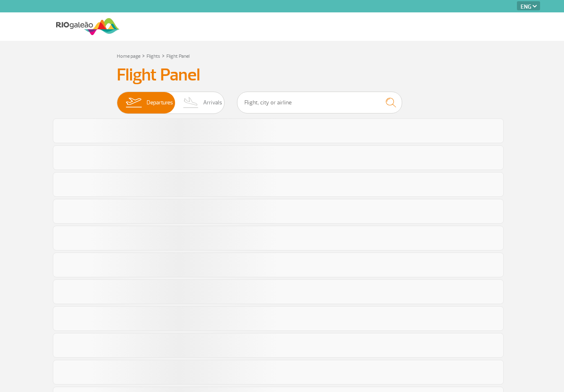  Describe the element at coordinates (133, 103) in the screenshot. I see `img: slider-embarque` at that location.